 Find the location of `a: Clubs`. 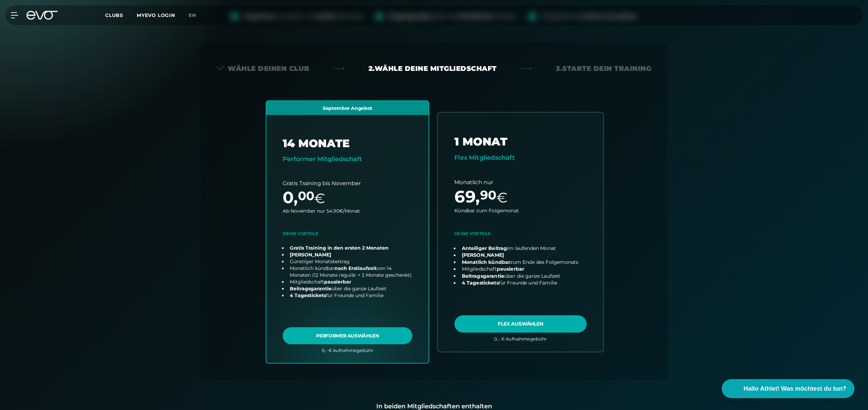

a: Clubs is located at coordinates (121, 15).